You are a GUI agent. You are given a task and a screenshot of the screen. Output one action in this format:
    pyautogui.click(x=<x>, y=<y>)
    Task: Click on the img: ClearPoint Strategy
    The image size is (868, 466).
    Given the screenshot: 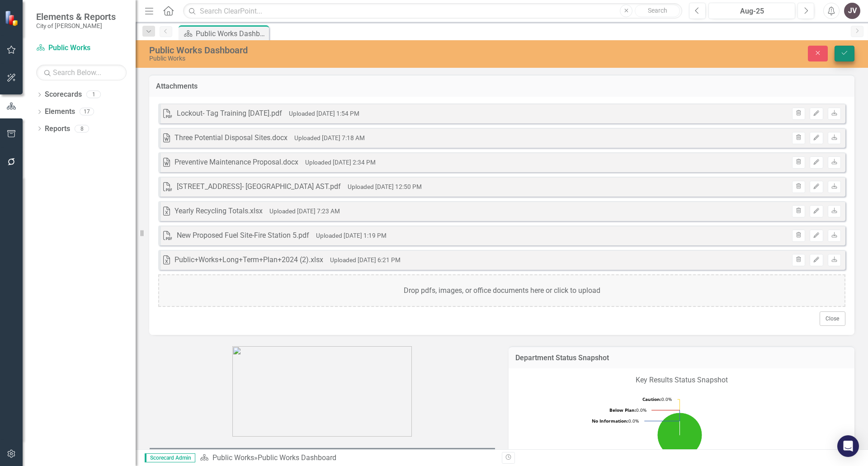 What is the action you would take?
    pyautogui.click(x=12, y=18)
    